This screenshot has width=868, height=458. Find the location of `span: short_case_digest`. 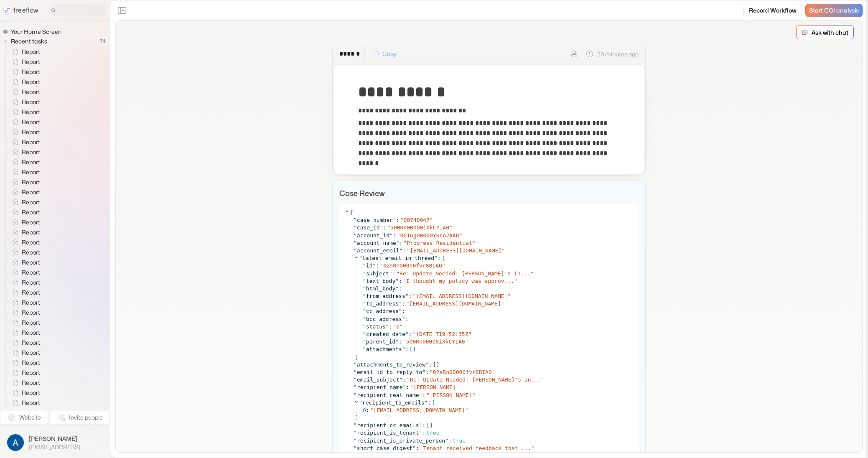

span: short_case_digest is located at coordinates (385, 448).